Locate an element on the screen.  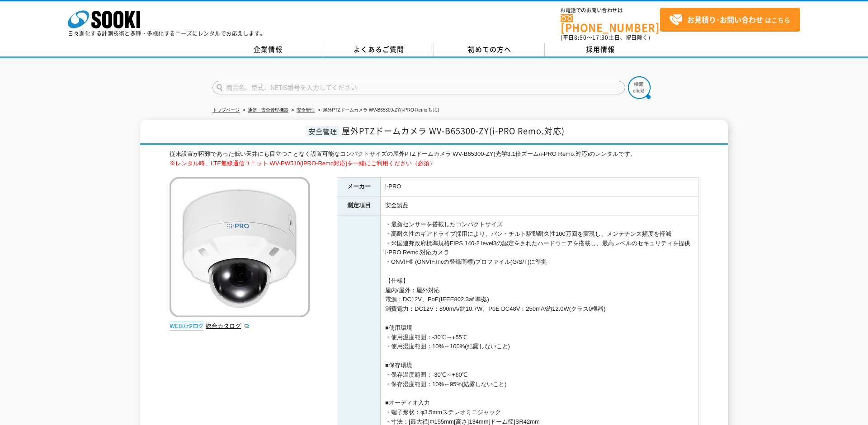
div: 従来設置が困難であった低い天井にも目立つことなく設置可能なコンパクトサイズの屋外PTZドームカメラ WV-B65300-ZY(光学3.1倍ズーム/i-PRO Remo.対応)のレンタルです。 is located at coordinates (434, 159).